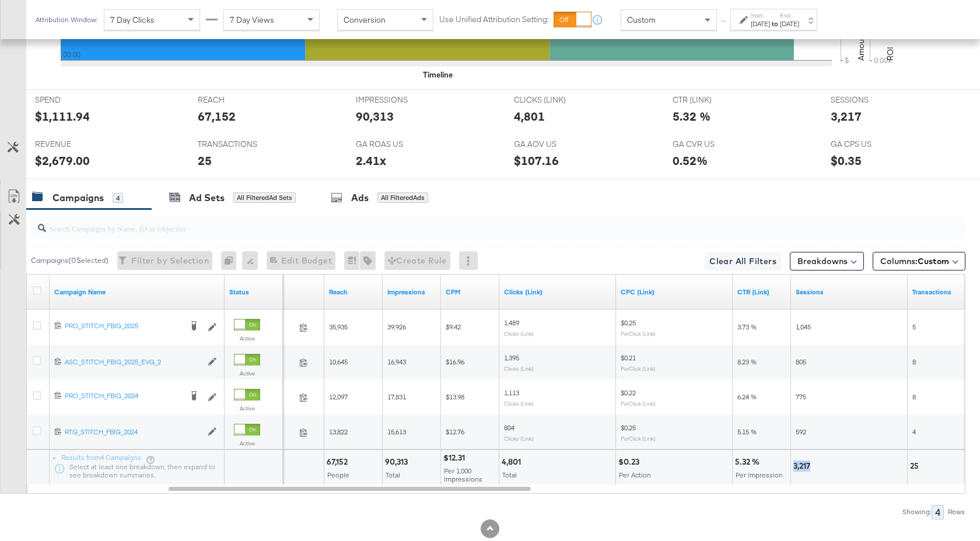 The height and width of the screenshot is (541, 980). What do you see at coordinates (747, 432) in the screenshot?
I see `span: 5.15 %` at bounding box center [747, 432].